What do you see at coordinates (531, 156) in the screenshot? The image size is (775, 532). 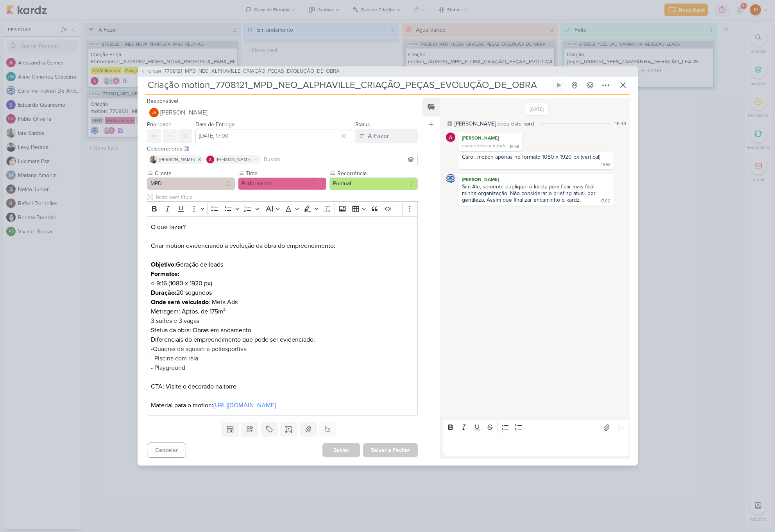 I see `div: Carol, motion apenas no formato 1080 x 1920 px (vertical)` at bounding box center [531, 156].